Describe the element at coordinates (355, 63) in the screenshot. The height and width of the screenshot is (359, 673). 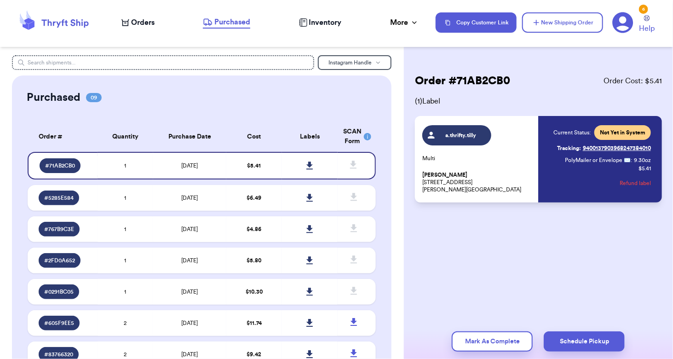
I see `button: Instagram Handle` at that location.